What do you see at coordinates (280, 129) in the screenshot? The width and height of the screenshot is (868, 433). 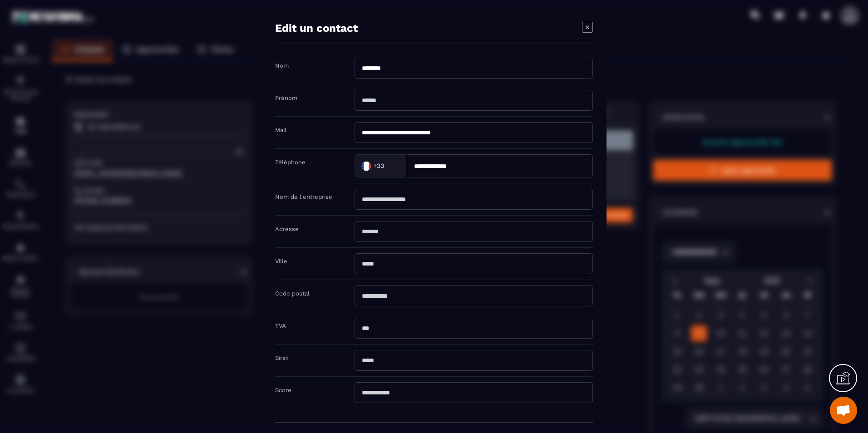 I see `label: Mail` at bounding box center [280, 129].